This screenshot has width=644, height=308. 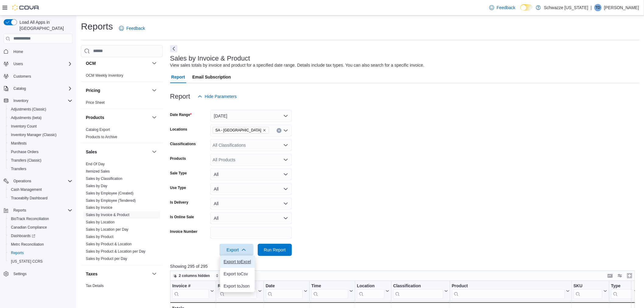 What do you see at coordinates (118, 274) in the screenshot?
I see `button: Taxes` at bounding box center [118, 274].